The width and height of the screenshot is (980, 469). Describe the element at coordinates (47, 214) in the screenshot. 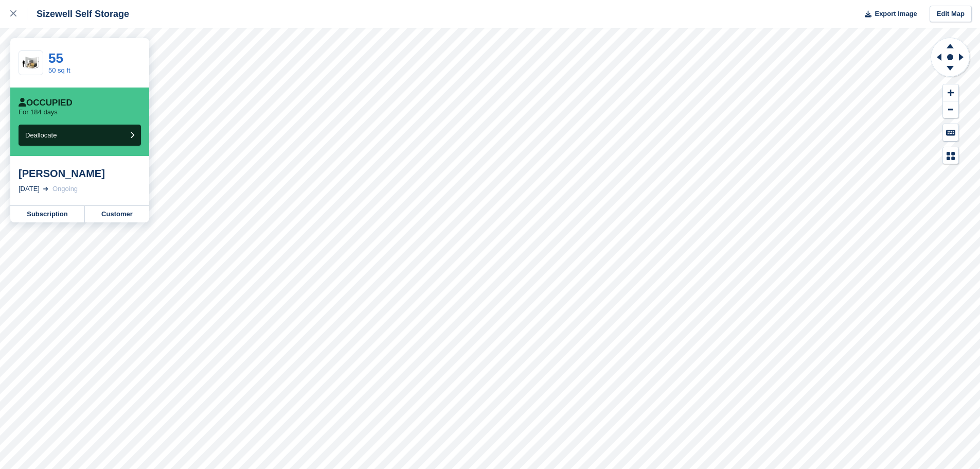

I see `a: Subscription` at that location.